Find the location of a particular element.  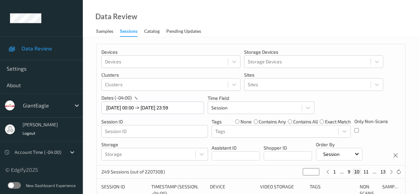

label: contains all is located at coordinates (305, 122).